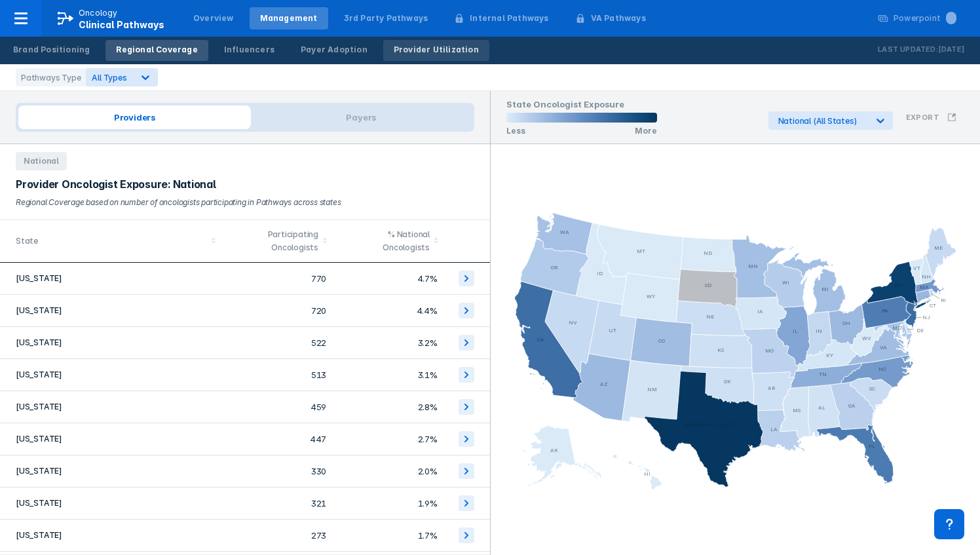  Describe the element at coordinates (386, 18) in the screenshot. I see `div: 3rd Party Pathways` at that location.